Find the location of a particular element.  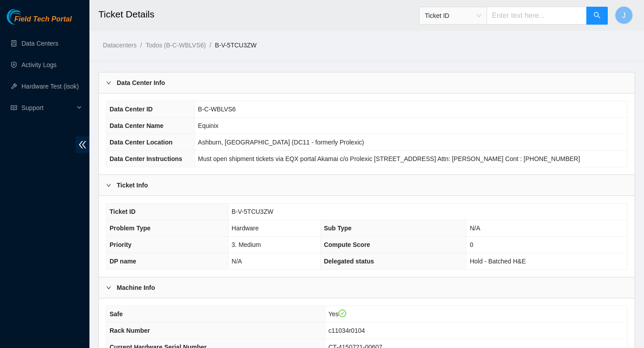

span: Sub Type is located at coordinates (338, 228).